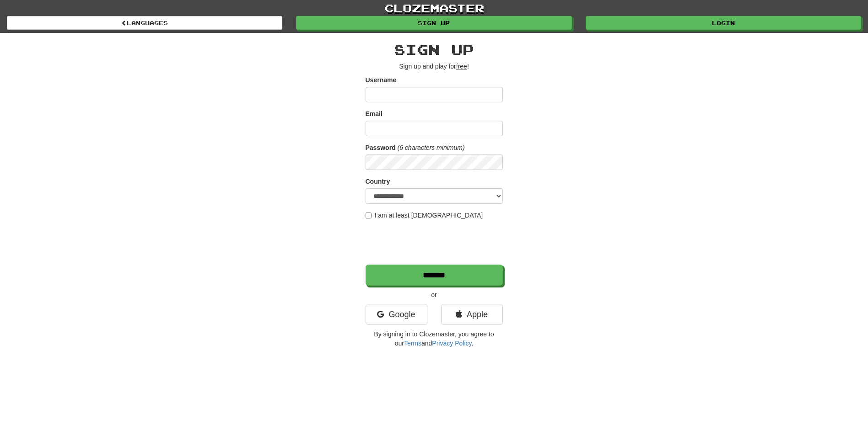  Describe the element at coordinates (462, 67) in the screenshot. I see `u: free` at that location.